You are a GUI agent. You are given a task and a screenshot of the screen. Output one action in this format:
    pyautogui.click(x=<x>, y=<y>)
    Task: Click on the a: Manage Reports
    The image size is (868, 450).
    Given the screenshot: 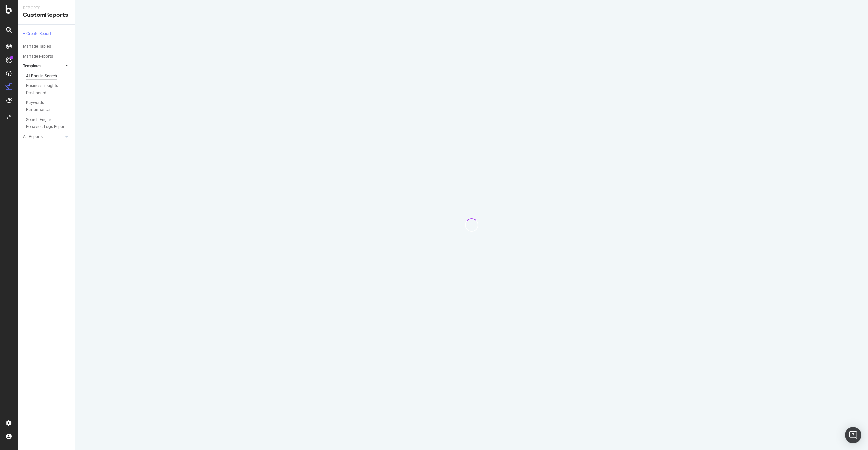 What is the action you would take?
    pyautogui.click(x=46, y=56)
    